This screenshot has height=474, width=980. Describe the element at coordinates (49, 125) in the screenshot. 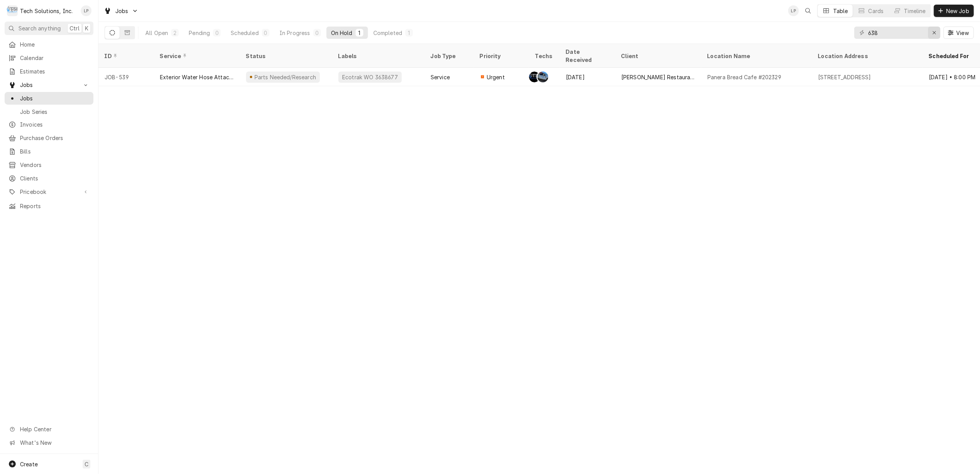

I see `a: Invoices` at that location.